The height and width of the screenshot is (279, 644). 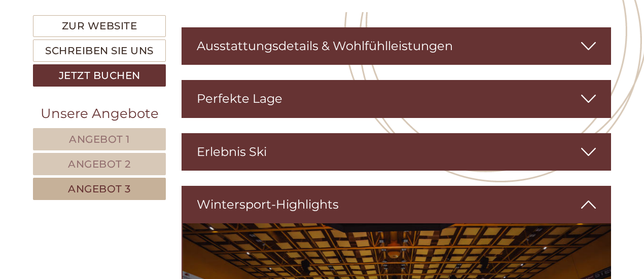 What do you see at coordinates (100, 164) in the screenshot?
I see `span: Angebot 2` at bounding box center [100, 164].